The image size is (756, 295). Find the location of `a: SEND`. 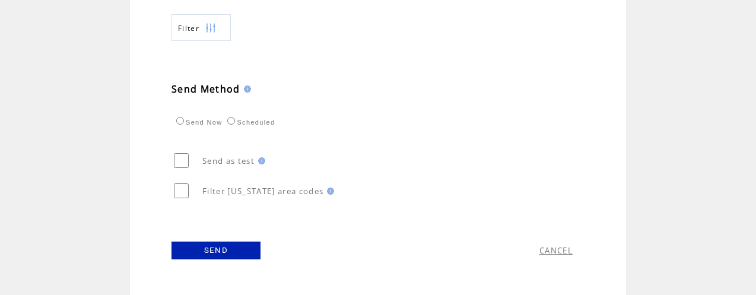

a: SEND is located at coordinates (216, 250).